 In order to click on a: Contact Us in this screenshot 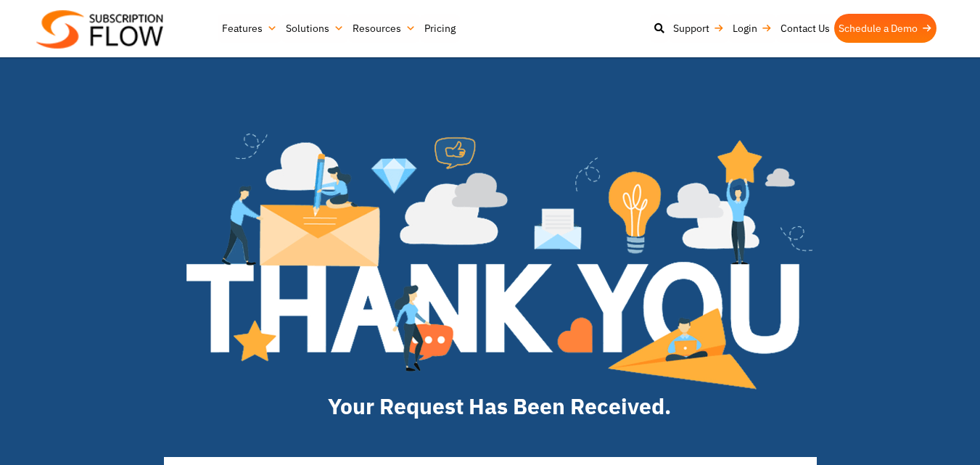, I will do `click(805, 29)`.